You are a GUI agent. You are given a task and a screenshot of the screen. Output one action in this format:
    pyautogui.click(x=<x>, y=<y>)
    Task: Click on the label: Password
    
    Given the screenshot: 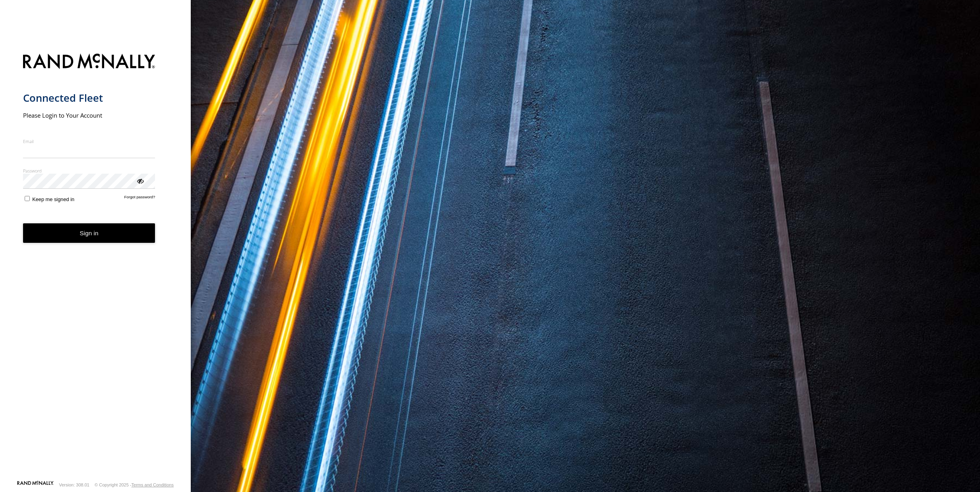 What is the action you would take?
    pyautogui.click(x=89, y=171)
    